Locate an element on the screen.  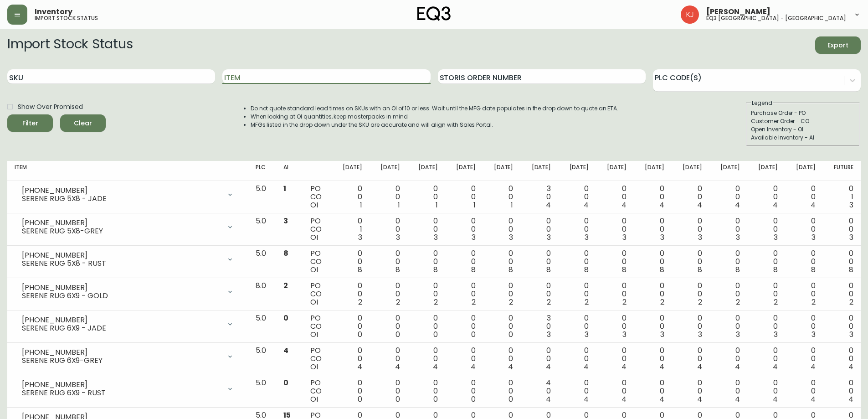
img: 24a625d34e264d2520941288c4a55f8e is located at coordinates (690, 15).